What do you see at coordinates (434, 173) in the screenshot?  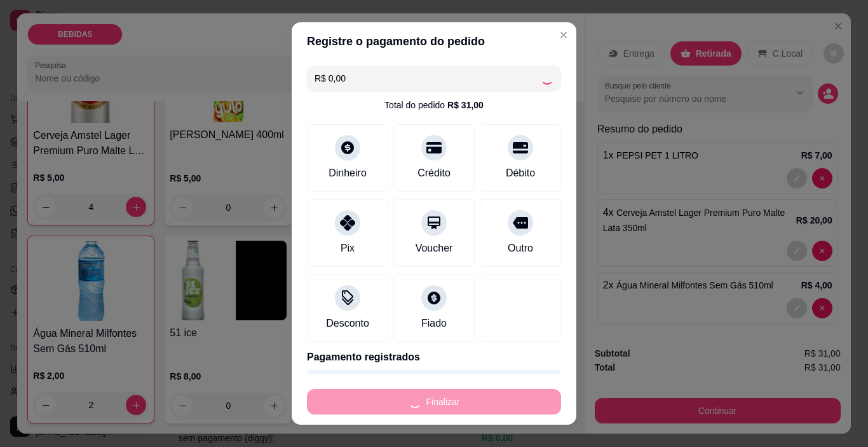 I see `div: Crédito` at bounding box center [434, 173].